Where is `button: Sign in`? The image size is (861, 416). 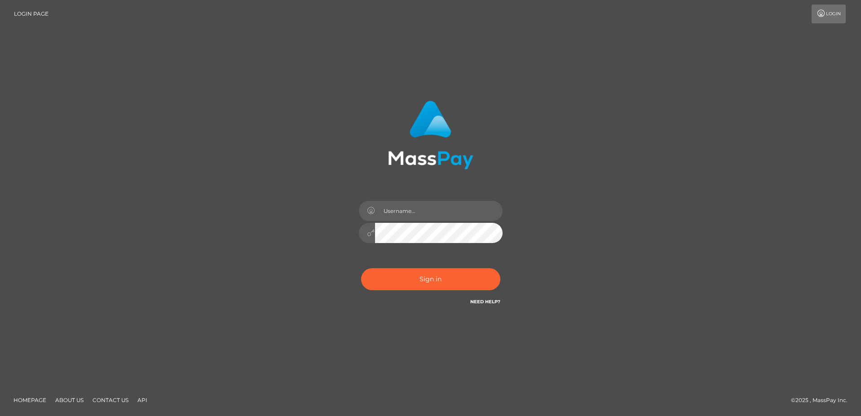
button: Sign in is located at coordinates (431, 279).